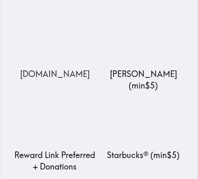 The image size is (198, 179). I want to click on a: Reward Link Preferred + DonationsReward Link Preferred + Donations, so click(55, 135).